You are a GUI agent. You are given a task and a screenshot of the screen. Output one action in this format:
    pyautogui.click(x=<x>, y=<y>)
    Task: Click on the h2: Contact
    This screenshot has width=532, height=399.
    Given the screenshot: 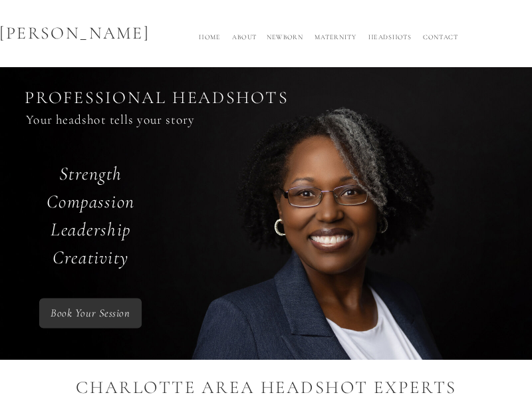 What is the action you would take?
    pyautogui.click(x=441, y=40)
    